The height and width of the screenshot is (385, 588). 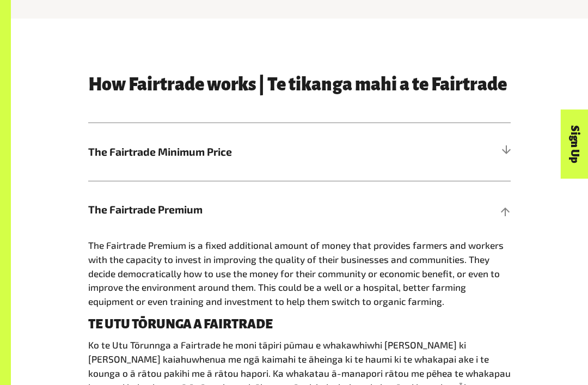 I want to click on span: The Fairtrade Premium is a fixed additional amount of money that provides farmers and workers wit..., so click(x=296, y=273).